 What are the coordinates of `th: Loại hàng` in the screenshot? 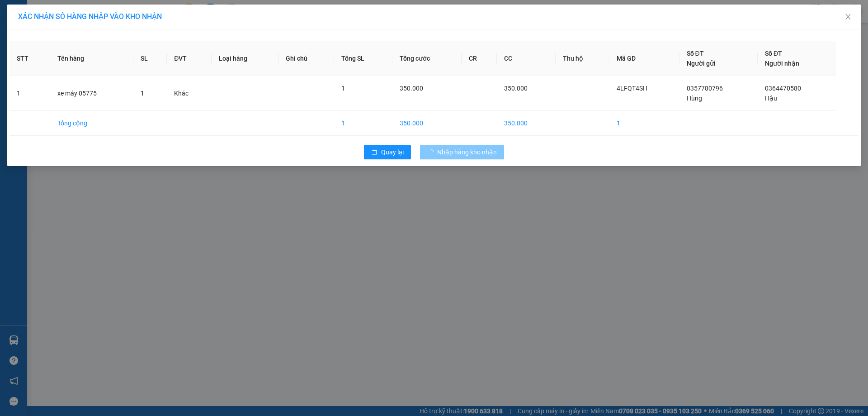 It's located at (245, 59).